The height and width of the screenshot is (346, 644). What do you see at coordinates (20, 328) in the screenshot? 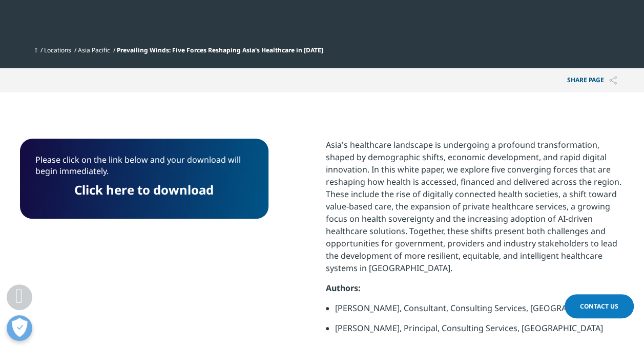
I see `button: Open Preferences` at bounding box center [20, 328].